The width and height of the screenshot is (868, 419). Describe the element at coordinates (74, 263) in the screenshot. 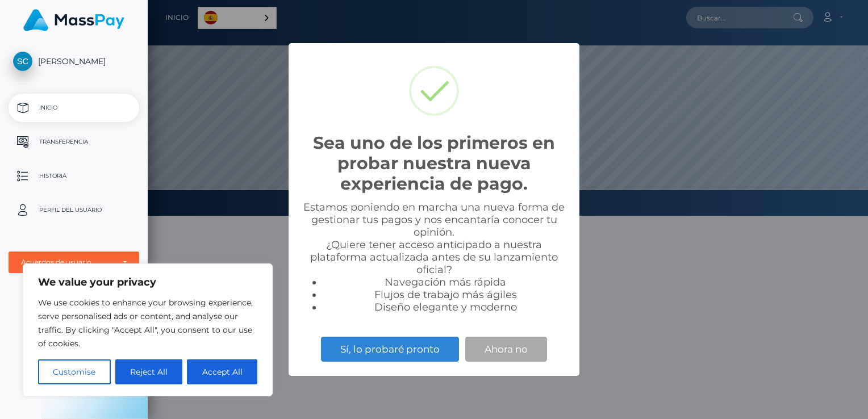

I see `button: Acuerdos de usuario` at that location.